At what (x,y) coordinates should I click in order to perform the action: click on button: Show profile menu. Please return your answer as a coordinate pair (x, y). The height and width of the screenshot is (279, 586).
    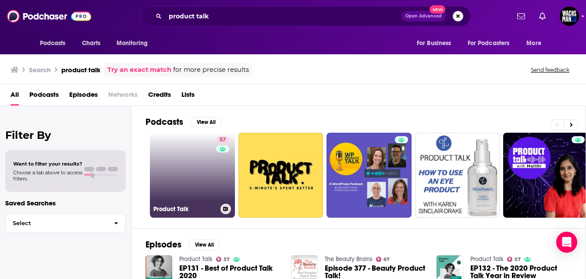
    Looking at the image, I should click on (570, 16).